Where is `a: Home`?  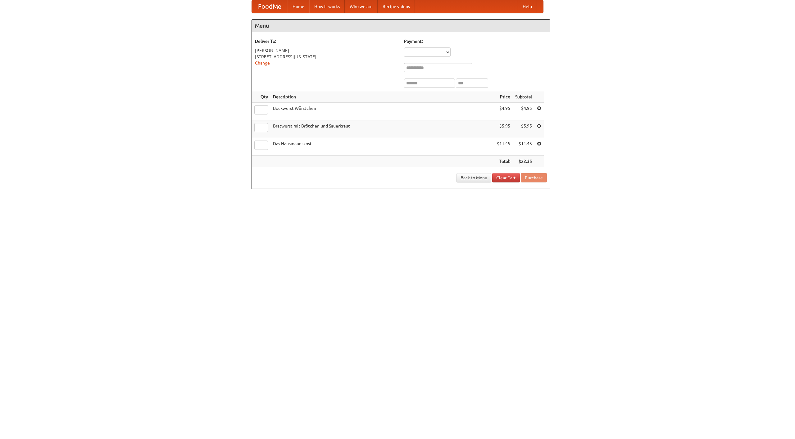 a: Home is located at coordinates (298, 7).